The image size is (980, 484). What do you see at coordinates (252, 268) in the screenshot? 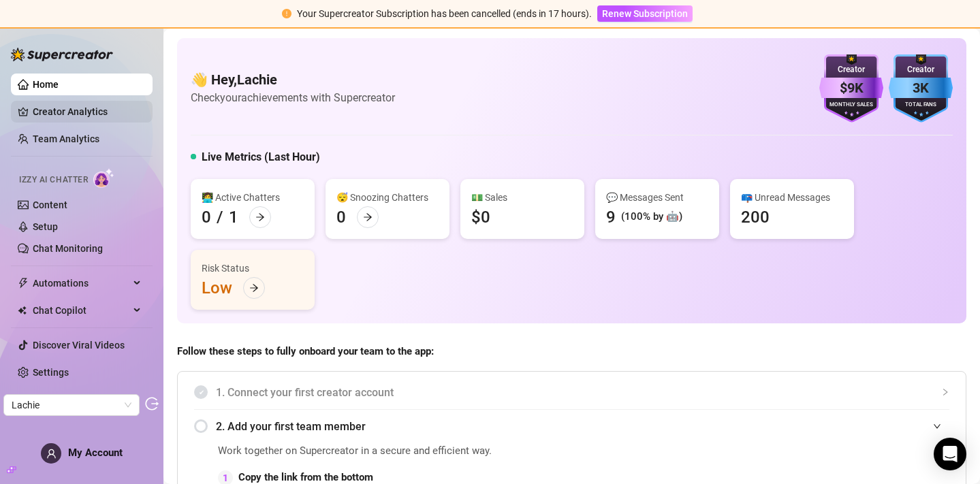
I see `div: Risk Status` at bounding box center [252, 268].